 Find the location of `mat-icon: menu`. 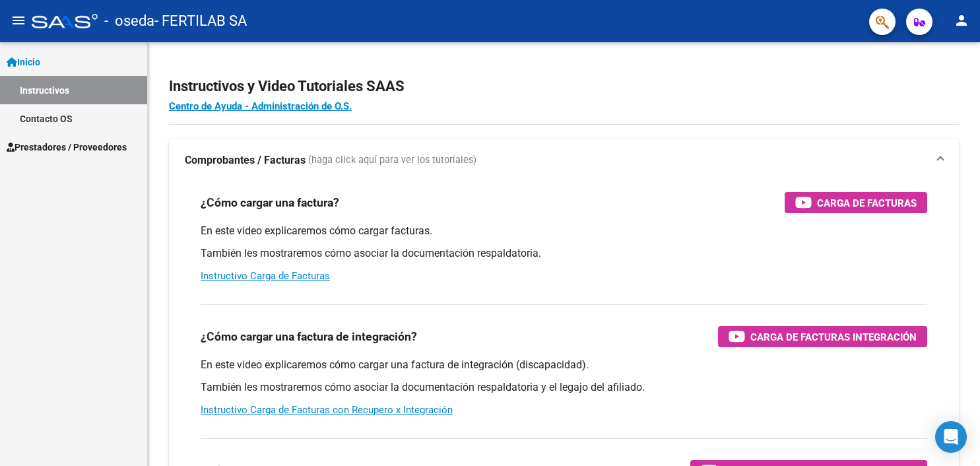

mat-icon: menu is located at coordinates (18, 21).